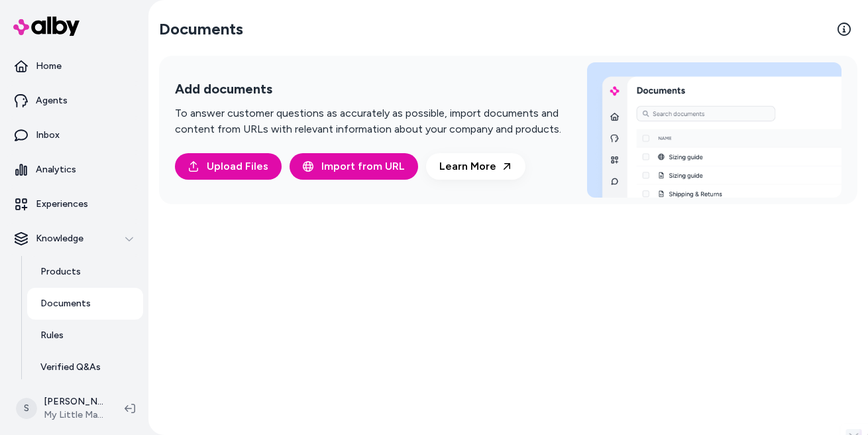 This screenshot has height=435, width=868. I want to click on p: Home, so click(49, 66).